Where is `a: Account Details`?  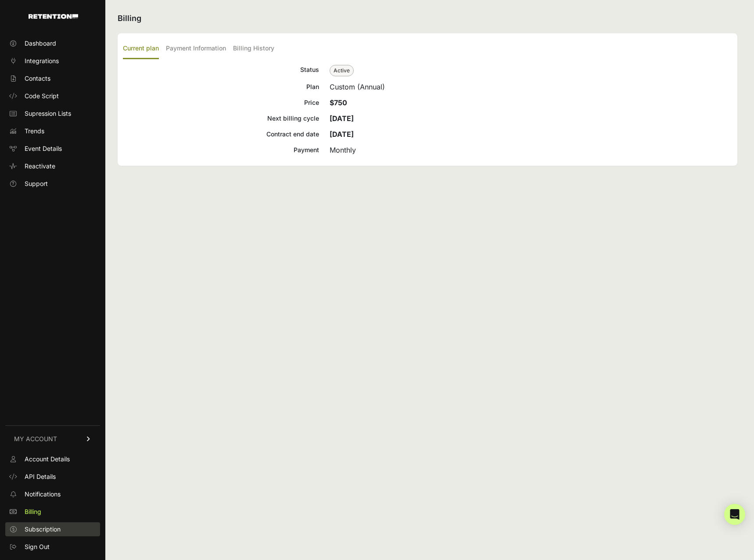 a: Account Details is located at coordinates (52, 459).